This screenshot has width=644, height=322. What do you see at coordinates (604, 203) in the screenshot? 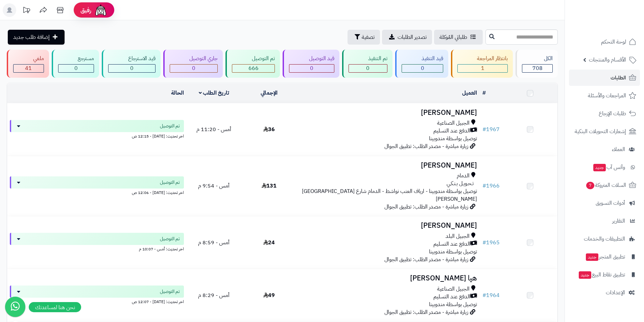
I see `a: أدوات التسويق` at bounding box center [604, 203].